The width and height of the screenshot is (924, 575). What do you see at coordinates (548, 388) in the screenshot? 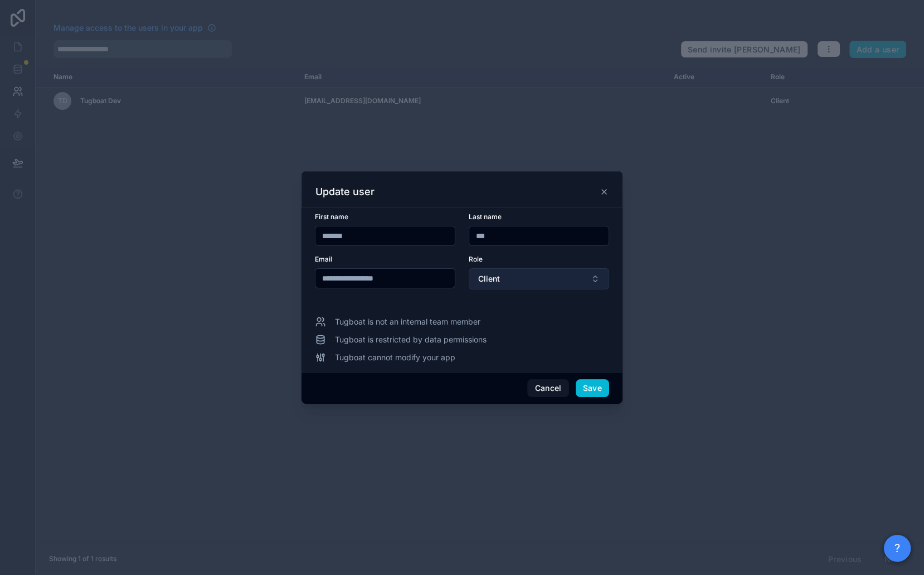
I see `button: Cancel` at bounding box center [548, 388].